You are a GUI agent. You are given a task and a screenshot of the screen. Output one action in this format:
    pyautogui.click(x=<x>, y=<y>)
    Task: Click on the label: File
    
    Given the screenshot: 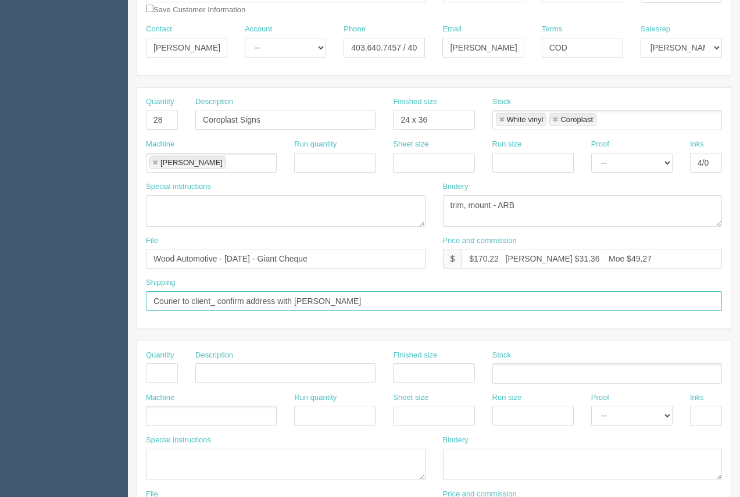 What is the action you would take?
    pyautogui.click(x=152, y=241)
    